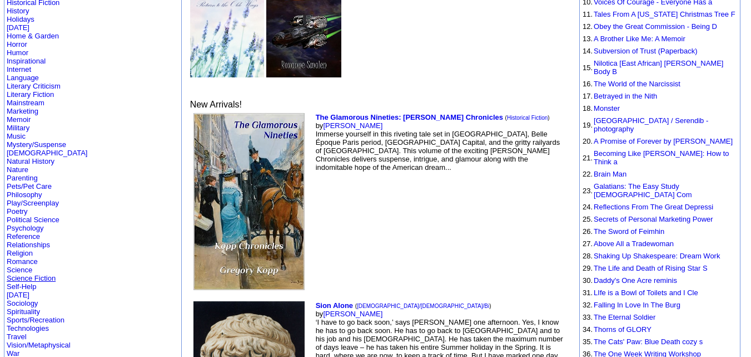 Image resolution: width=751 pixels, height=357 pixels. Describe the element at coordinates (38, 344) in the screenshot. I see `a: Vision/Metaphysical` at that location.